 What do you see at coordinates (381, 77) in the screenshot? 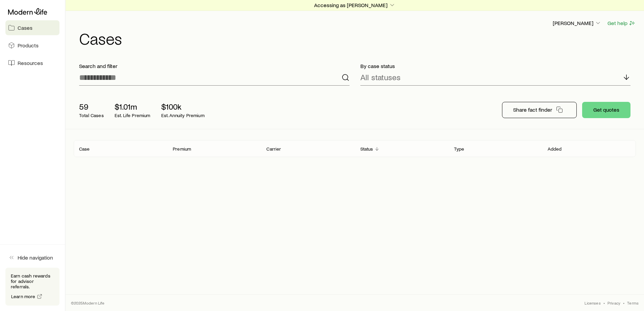
I see `p: All statuses` at bounding box center [381, 77].